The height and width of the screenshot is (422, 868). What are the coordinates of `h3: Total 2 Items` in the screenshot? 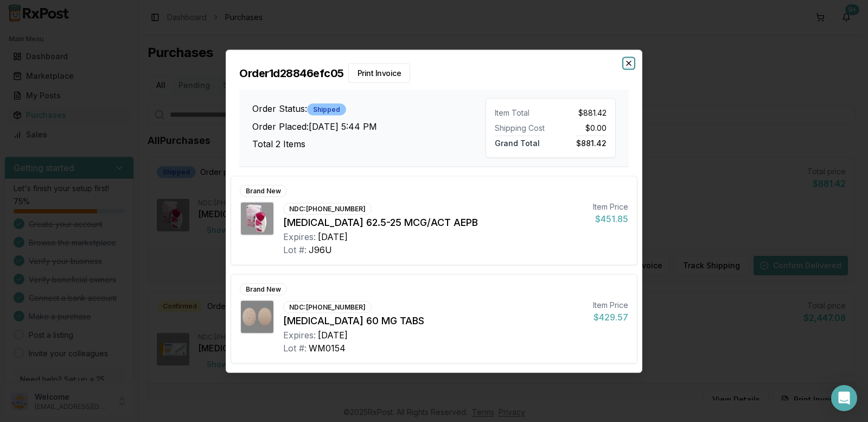 It's located at (369, 144).